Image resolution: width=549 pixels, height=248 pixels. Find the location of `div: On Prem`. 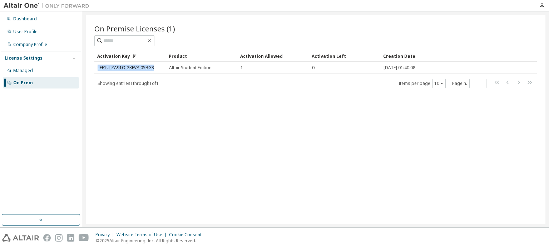

div: On Prem is located at coordinates (23, 83).